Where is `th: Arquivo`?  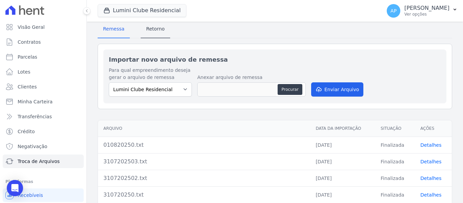 th: Arquivo is located at coordinates (204, 128).